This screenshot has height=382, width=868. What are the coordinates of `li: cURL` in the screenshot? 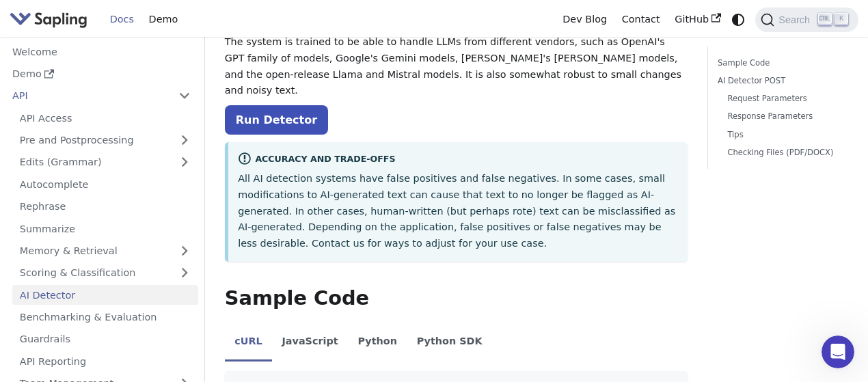 It's located at (248, 343).